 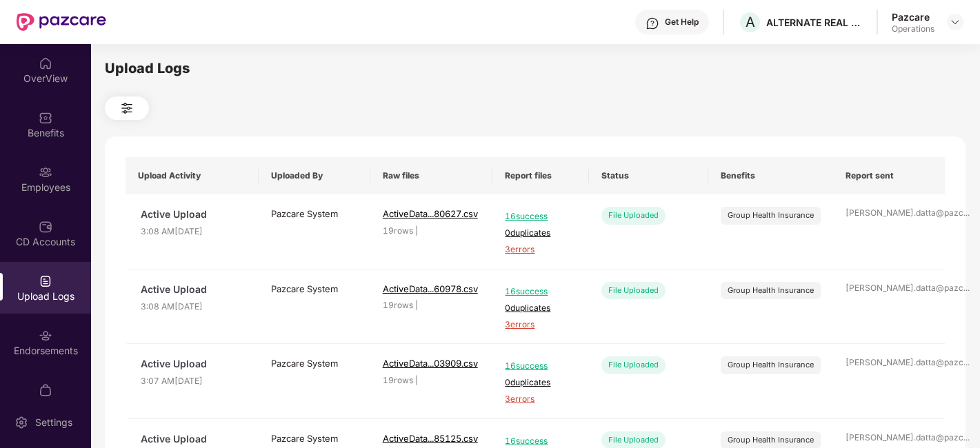 What do you see at coordinates (814, 22) in the screenshot?
I see `div: ALTERNATE REAL ESTATE EXPERIENCES PRIVATE LIMITED` at bounding box center [814, 22].